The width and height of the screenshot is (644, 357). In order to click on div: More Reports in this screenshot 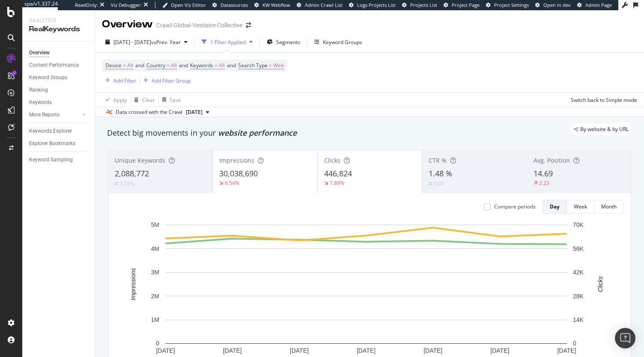, I will do `click(44, 115)`.